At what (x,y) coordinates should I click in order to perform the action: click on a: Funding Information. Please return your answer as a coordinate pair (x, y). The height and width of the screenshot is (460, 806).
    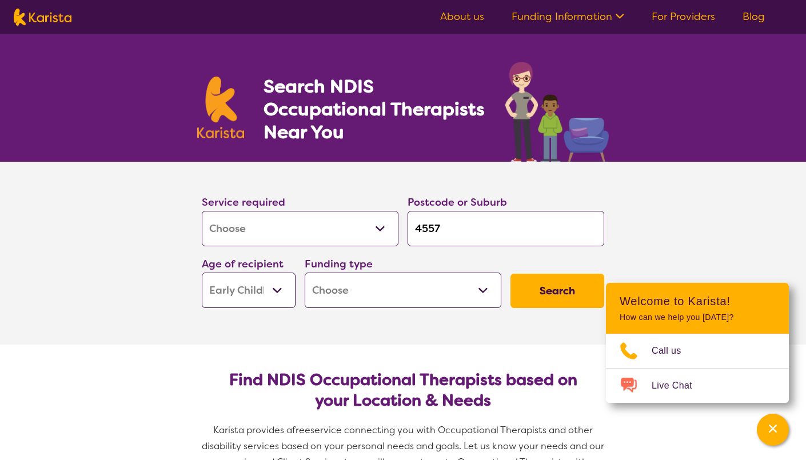
    Looking at the image, I should click on (568, 17).